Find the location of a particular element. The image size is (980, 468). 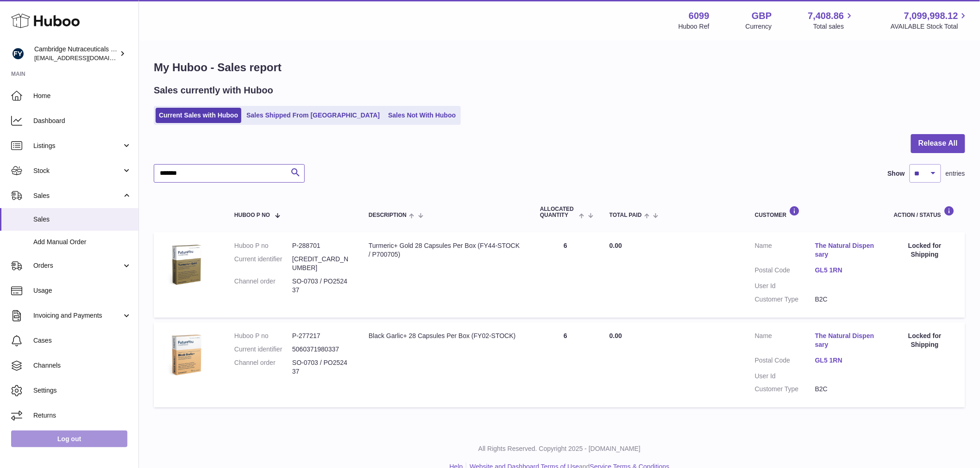

div: Turmeric+ Gold 28 Capsules Per Box (FY44-STOCK / P700705) is located at coordinates (445, 250).